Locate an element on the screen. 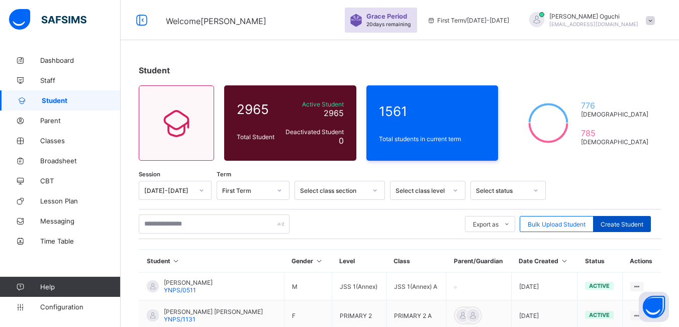  th: Date Created is located at coordinates (544, 261).